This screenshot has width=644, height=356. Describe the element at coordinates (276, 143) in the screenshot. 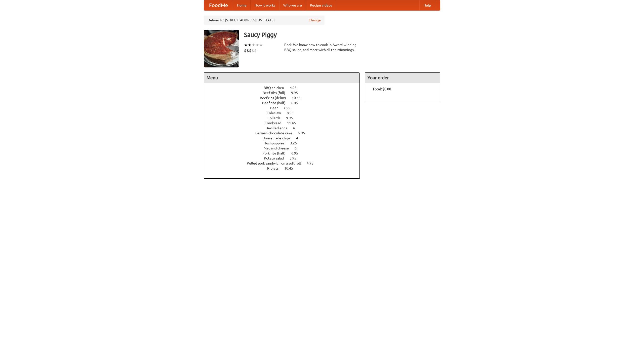

I see `span: Hushpuppies` at that location.